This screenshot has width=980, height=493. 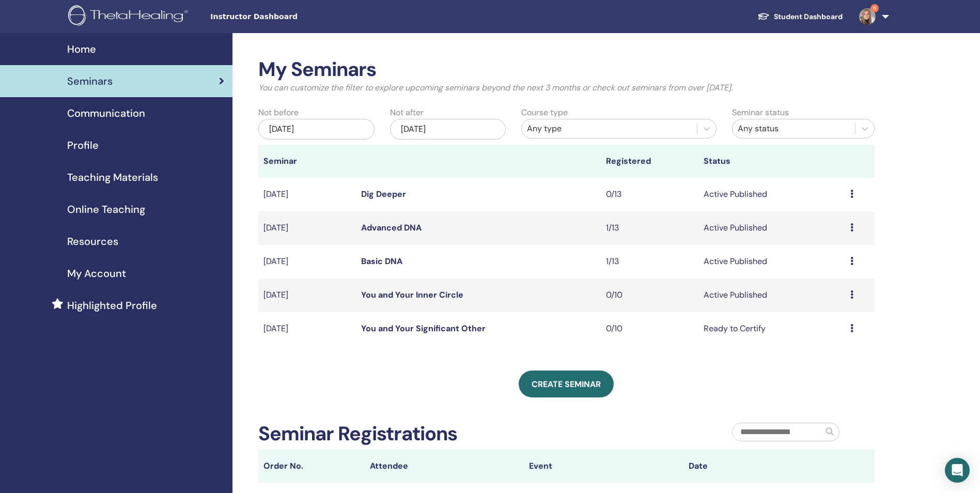 What do you see at coordinates (412, 294) in the screenshot?
I see `a: You and Your Inner Circle` at bounding box center [412, 294].